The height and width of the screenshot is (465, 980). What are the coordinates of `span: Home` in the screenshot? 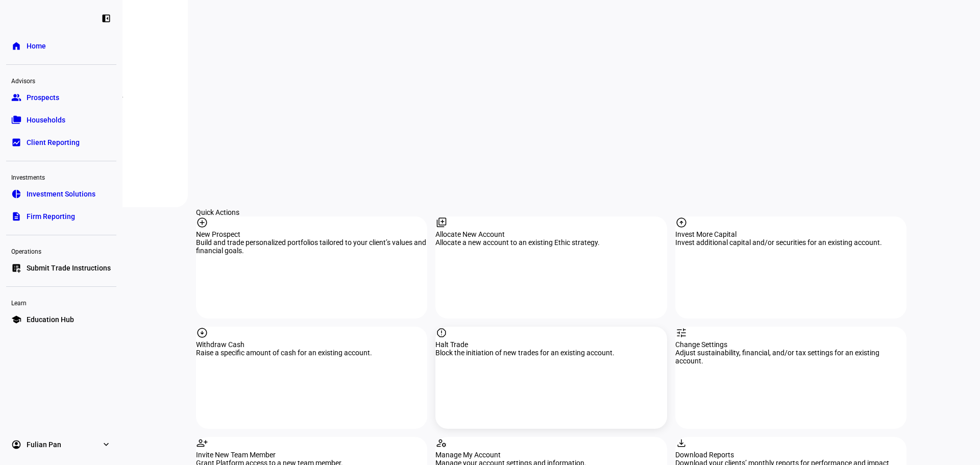 It's located at (36, 46).